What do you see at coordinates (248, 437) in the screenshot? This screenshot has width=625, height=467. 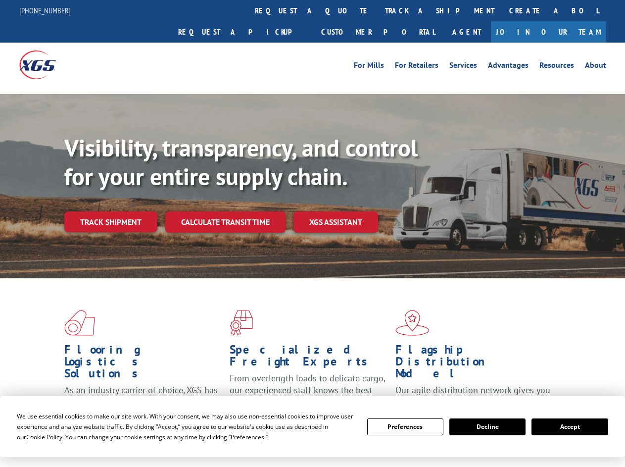 I see `span: Preferences` at bounding box center [248, 437].